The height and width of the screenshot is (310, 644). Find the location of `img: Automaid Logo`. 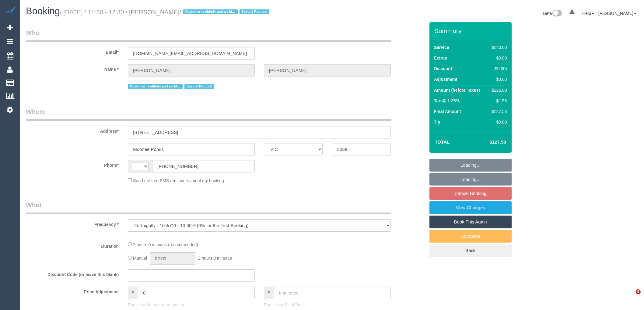

img: Automaid Logo is located at coordinates (10, 10).